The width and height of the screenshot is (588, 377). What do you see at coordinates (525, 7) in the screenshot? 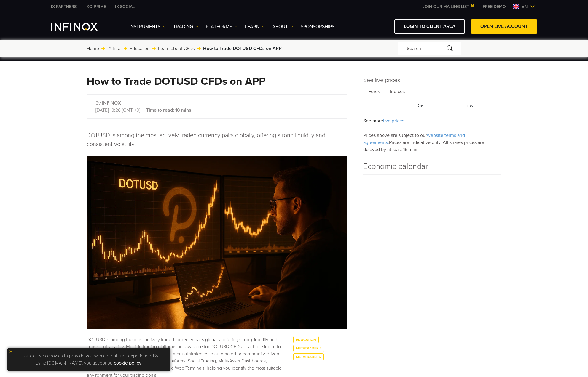
I see `span: en` at bounding box center [525, 7].